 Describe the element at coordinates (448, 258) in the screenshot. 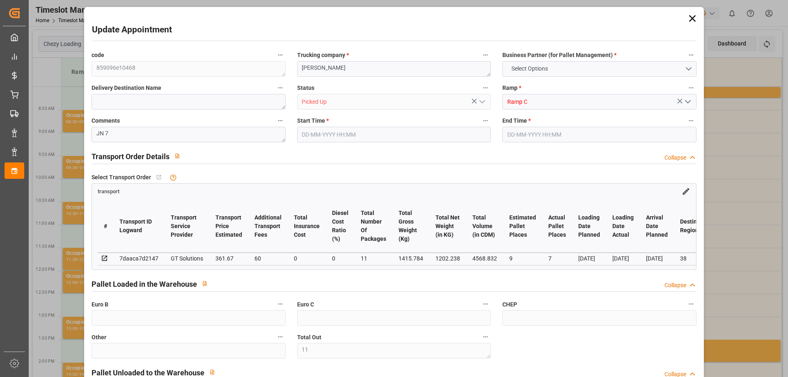

I see `div: 1202.238` at that location.